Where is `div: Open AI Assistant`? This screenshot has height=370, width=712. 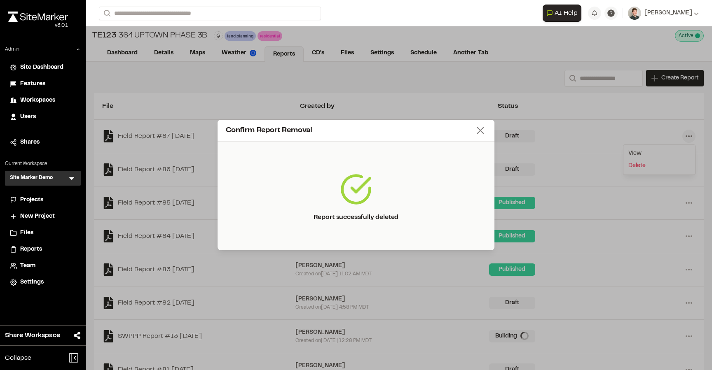
div: Open AI Assistant is located at coordinates (564, 13).